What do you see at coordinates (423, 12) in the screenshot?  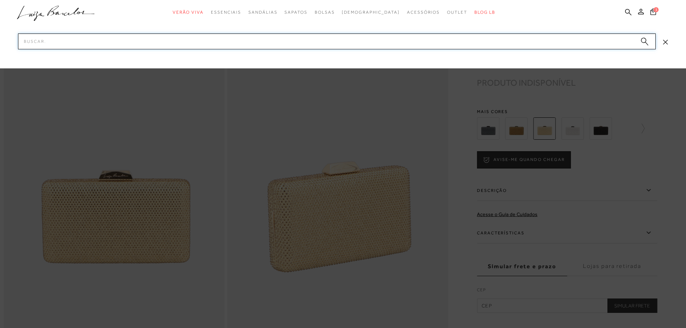 I see `span: Acessórios` at bounding box center [423, 12].